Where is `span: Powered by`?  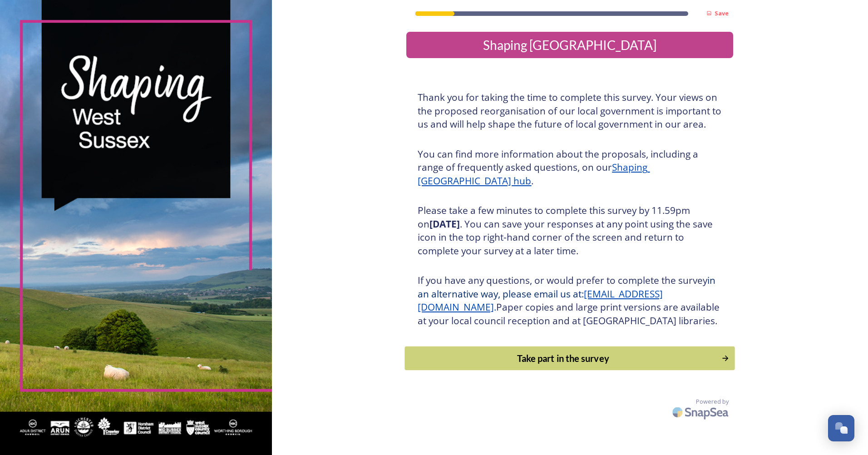
span: Powered by is located at coordinates (713, 401).